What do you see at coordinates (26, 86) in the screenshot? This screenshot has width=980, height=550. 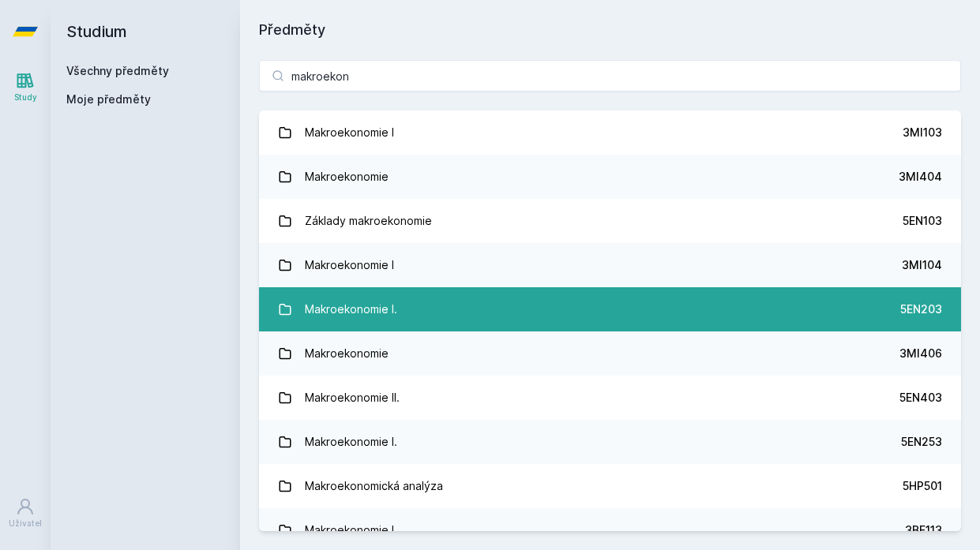 I see `a: Study` at bounding box center [26, 86].